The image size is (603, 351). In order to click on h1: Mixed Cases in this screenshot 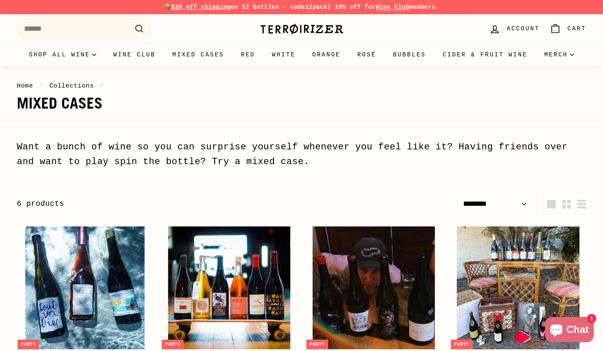, I will do `click(301, 103)`.